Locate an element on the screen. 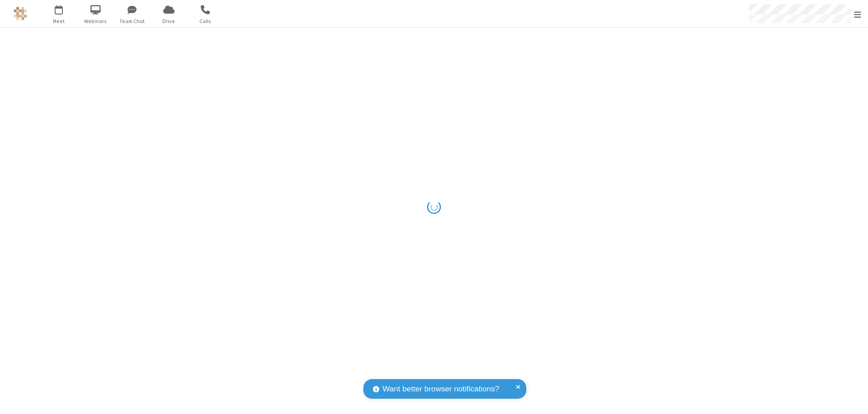 This screenshot has height=414, width=868. span: Drive is located at coordinates (169, 21).